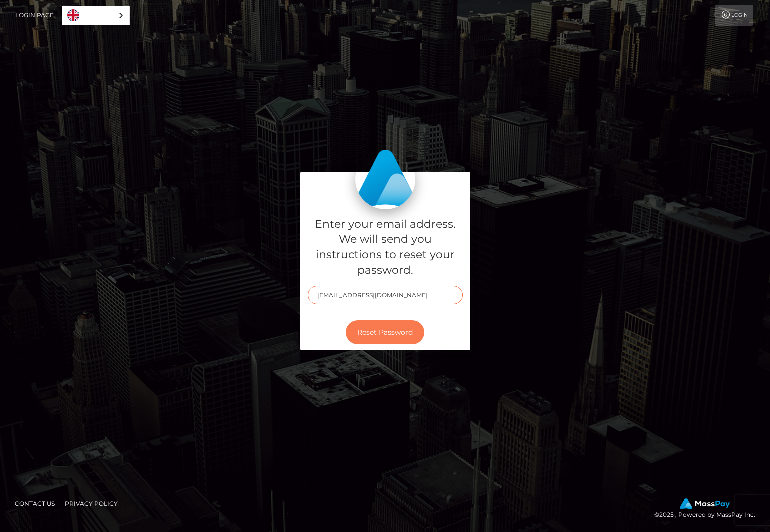  Describe the element at coordinates (708, 509) in the screenshot. I see `div: © 2025 , Powered by MassPay Inc.` at that location.